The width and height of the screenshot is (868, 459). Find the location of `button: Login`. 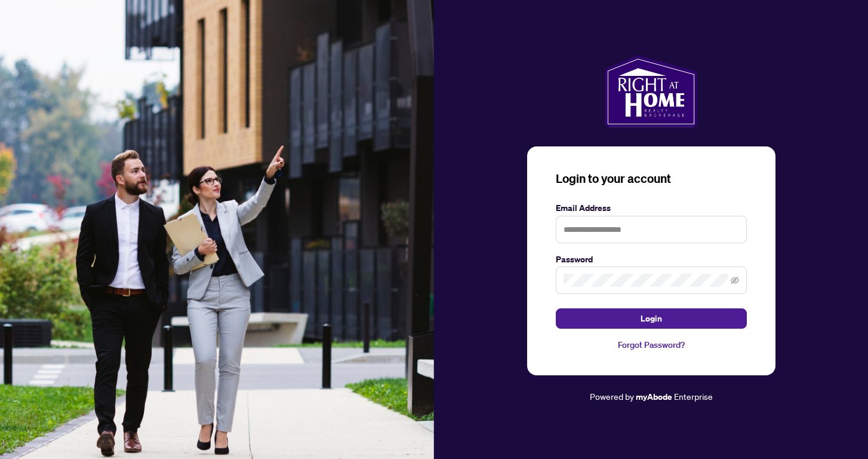

button: Login is located at coordinates (651, 319).